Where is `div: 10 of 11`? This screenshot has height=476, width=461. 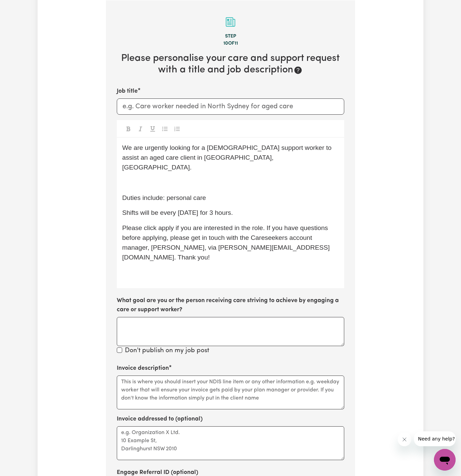 div: 10 of 11 is located at coordinates (230, 44).